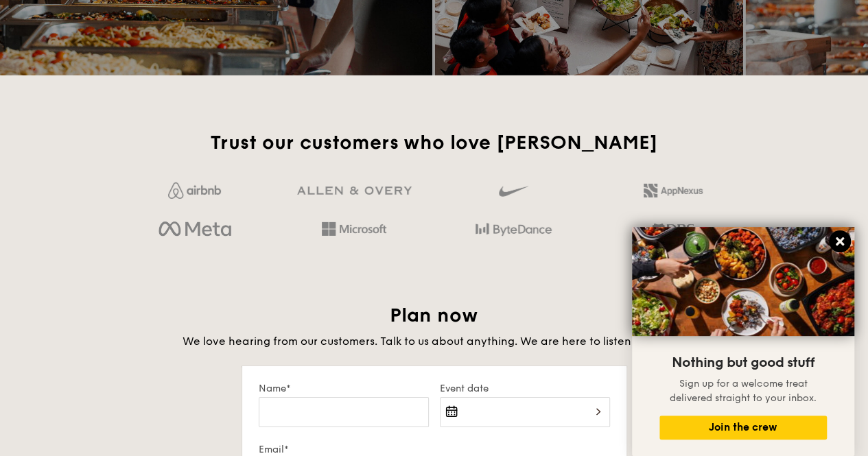 Image resolution: width=868 pixels, height=456 pixels. I want to click on button: Close, so click(840, 241).